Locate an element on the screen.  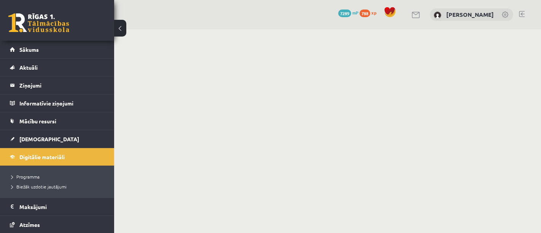
img: Kristīna Vološina is located at coordinates (437, 15).